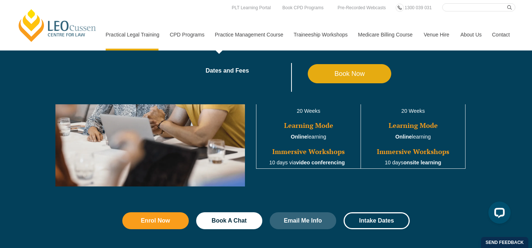 The height and width of the screenshot is (248, 532). What do you see at coordinates (436, 35) in the screenshot?
I see `a: Venue Hire` at bounding box center [436, 35].